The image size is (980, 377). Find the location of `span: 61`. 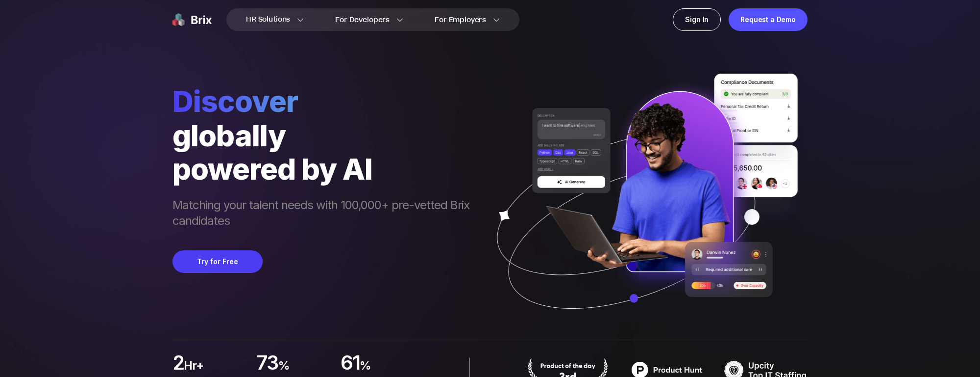

span: 61 is located at coordinates (350, 363).